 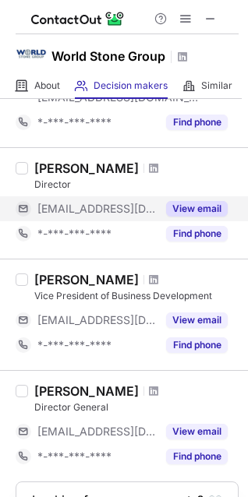 I want to click on img: 5f342901f18781b6bd7a4411a13f121d, so click(x=31, y=54).